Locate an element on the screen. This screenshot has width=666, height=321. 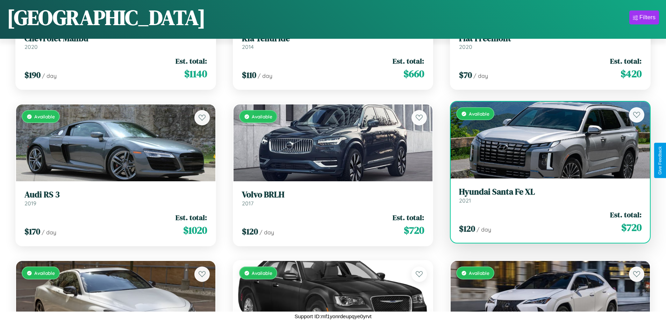
span: $ 110 is located at coordinates (249, 75).